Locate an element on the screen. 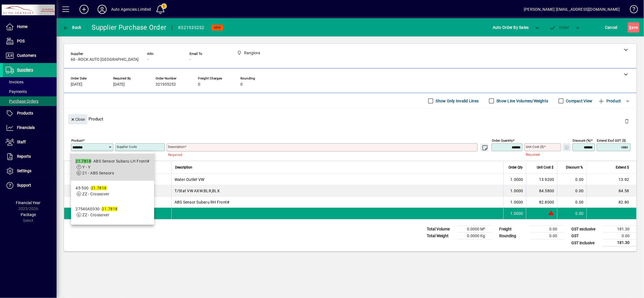 The width and height of the screenshot is (644, 298). button: Save is located at coordinates (633, 27).